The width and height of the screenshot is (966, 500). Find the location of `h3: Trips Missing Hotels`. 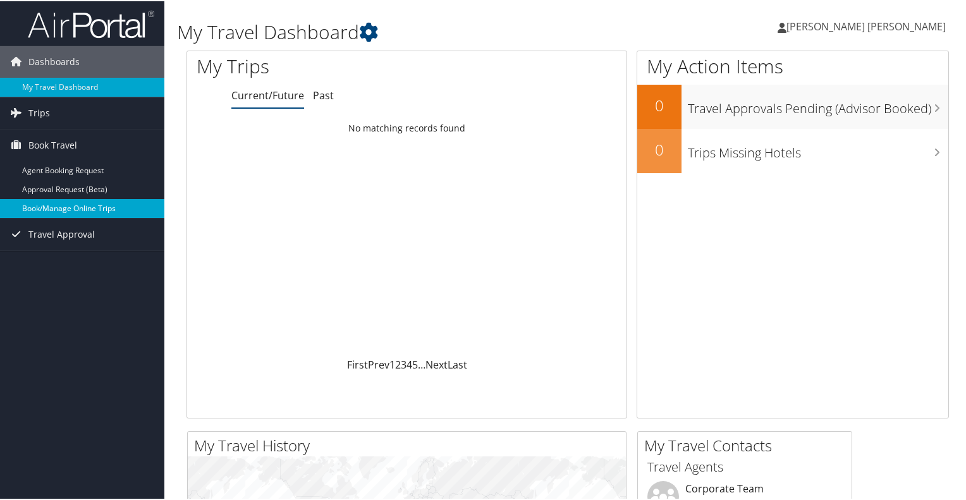

h3: Trips Missing Hotels is located at coordinates (818, 149).